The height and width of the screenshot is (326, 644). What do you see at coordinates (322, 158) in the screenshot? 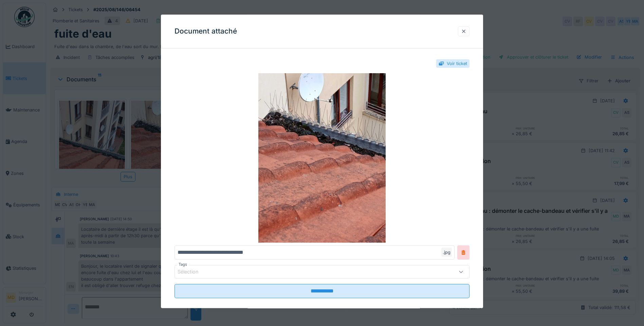
I see `img: 27e1ee5d-7061-4050-b70f-c43b04d0b7f6-17581123286346044900351883952762.jpg` at bounding box center [322, 158].